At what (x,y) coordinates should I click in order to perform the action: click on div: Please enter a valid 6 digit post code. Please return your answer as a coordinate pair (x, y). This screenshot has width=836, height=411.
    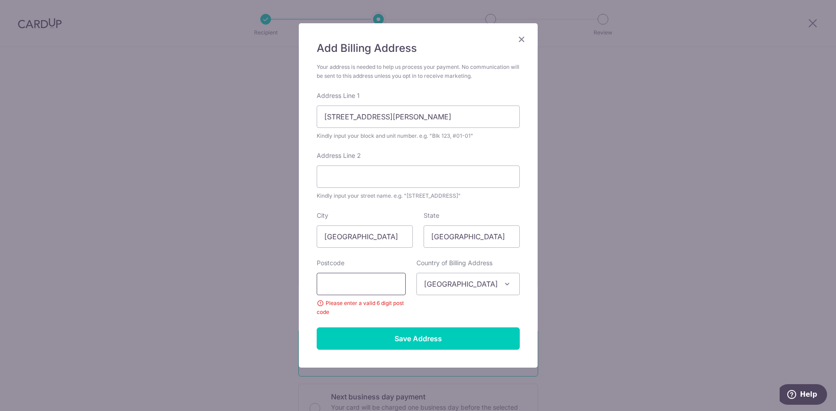
    Looking at the image, I should click on (361, 308).